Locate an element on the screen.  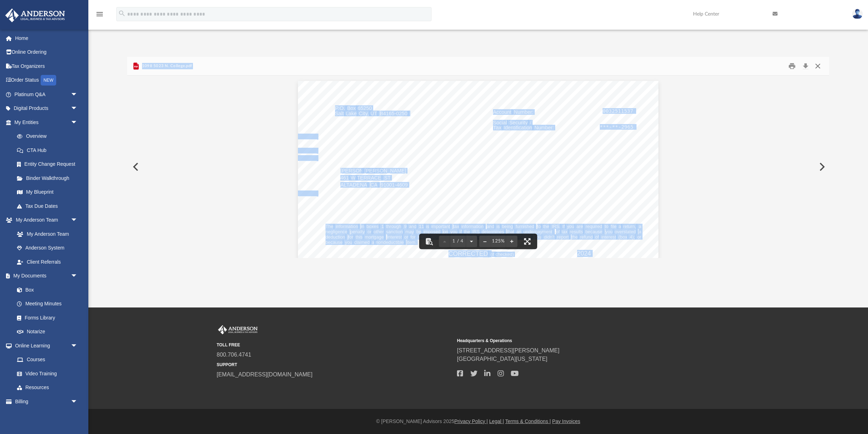
span: mortgage is located at coordinates (374, 237).